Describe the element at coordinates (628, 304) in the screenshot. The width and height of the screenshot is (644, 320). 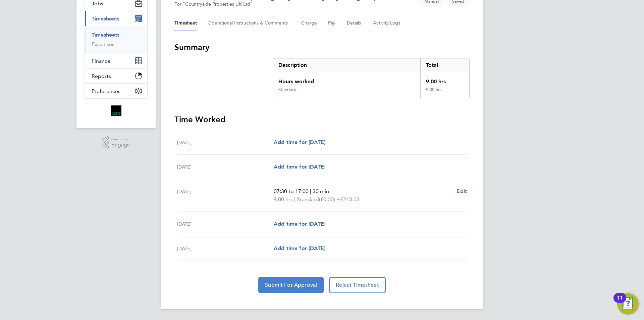
I see `button: Open Resource Center, 11 new notifications` at that location.